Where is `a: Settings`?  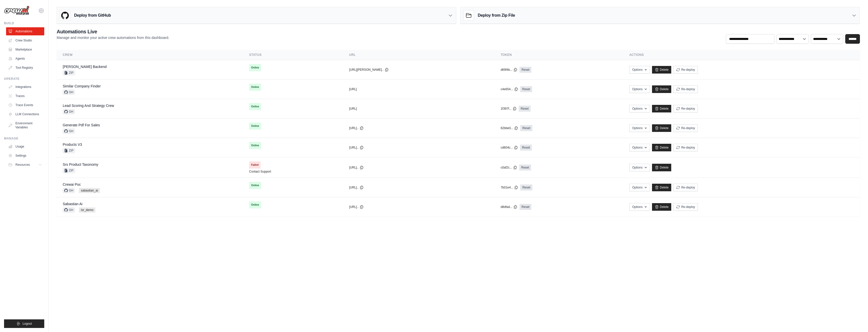
a: Settings is located at coordinates (25, 156).